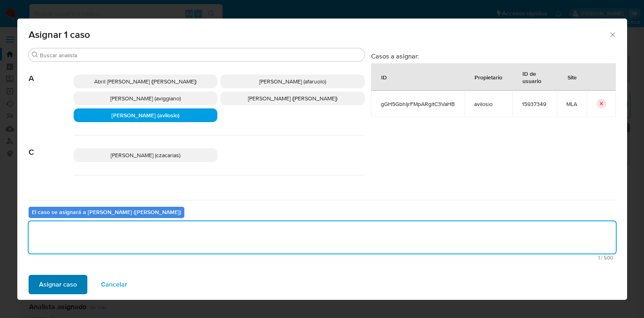 The width and height of the screenshot is (644, 318). What do you see at coordinates (51, 146) in the screenshot?
I see `span: C` at bounding box center [51, 146].